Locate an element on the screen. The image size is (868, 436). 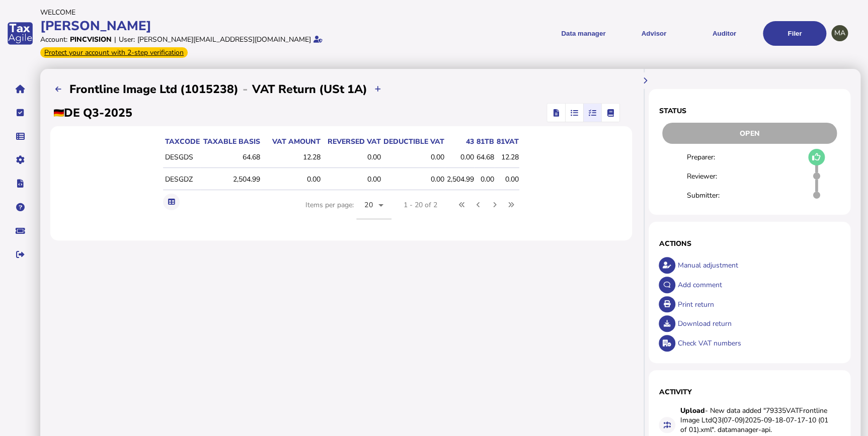
button: Mark as draft is located at coordinates (816, 157).